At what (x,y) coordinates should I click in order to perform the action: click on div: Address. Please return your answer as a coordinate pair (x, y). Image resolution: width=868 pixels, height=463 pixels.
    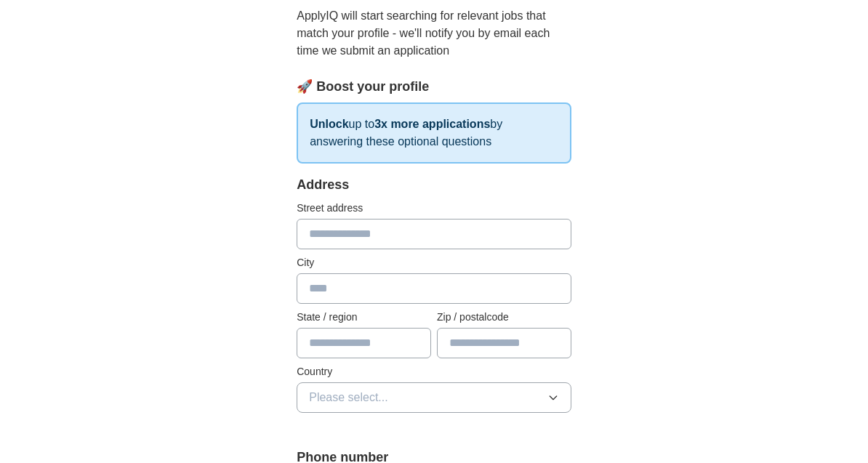
    Looking at the image, I should click on (434, 185).